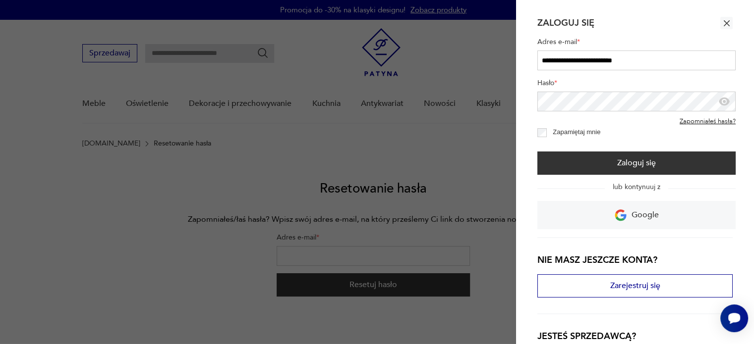 This screenshot has height=344, width=754. Describe the element at coordinates (635, 336) in the screenshot. I see `h3: Jesteś sprzedawcą?` at that location.